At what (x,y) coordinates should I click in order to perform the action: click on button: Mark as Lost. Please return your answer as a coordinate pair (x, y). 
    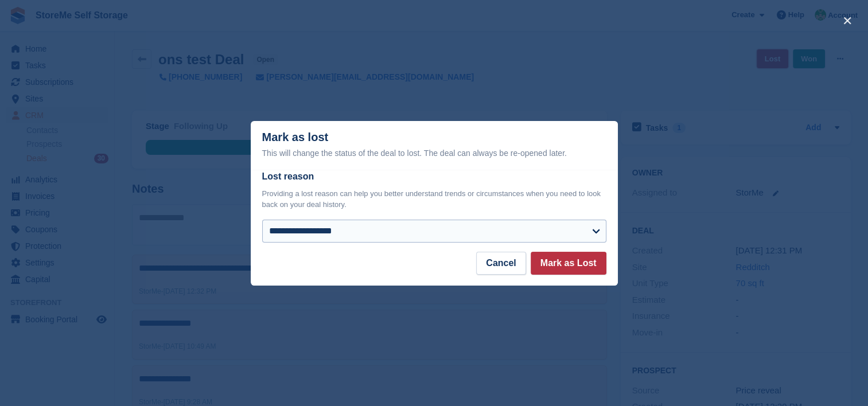
    Looking at the image, I should click on (568, 263).